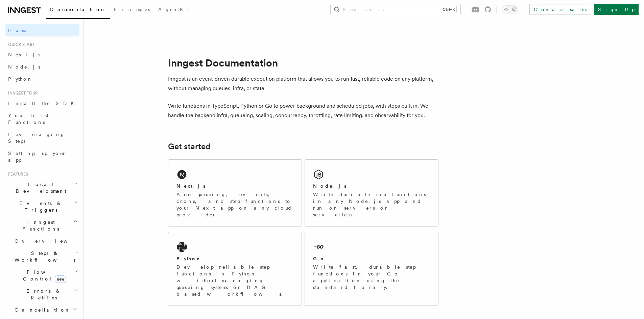 Image resolution: width=644 pixels, height=319 pixels. I want to click on a: Node.js, so click(42, 67).